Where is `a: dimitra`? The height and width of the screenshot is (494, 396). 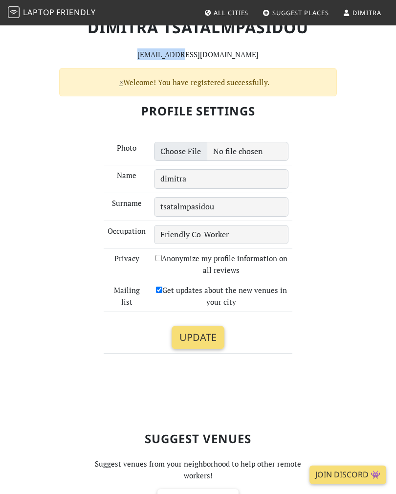
a: dimitra is located at coordinates (362, 13).